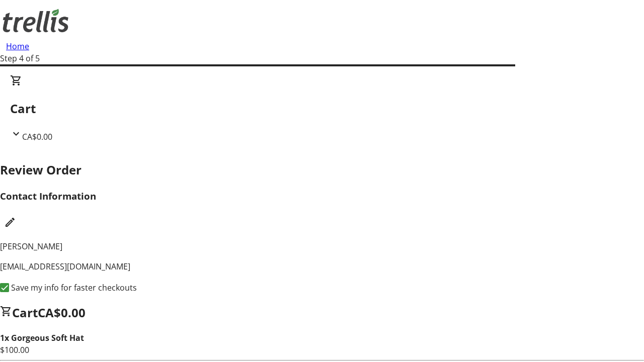 This screenshot has width=644, height=362. Describe the element at coordinates (25, 312) in the screenshot. I see `span: Cart` at that location.